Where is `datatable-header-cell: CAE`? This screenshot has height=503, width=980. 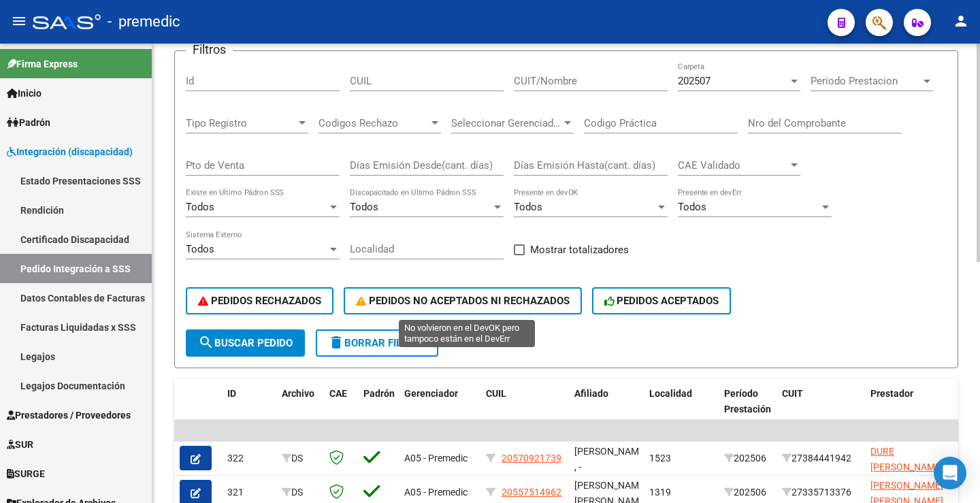 datatable-header-cell: CAE is located at coordinates (341, 409).